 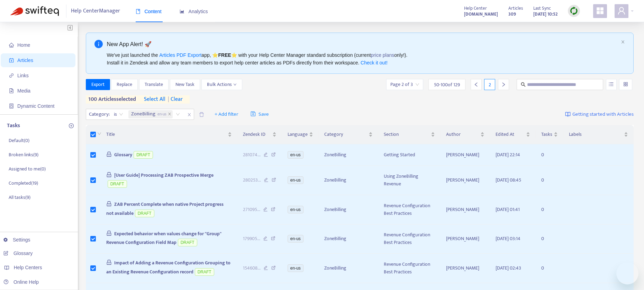 I want to click on img: image-link, so click(x=568, y=115).